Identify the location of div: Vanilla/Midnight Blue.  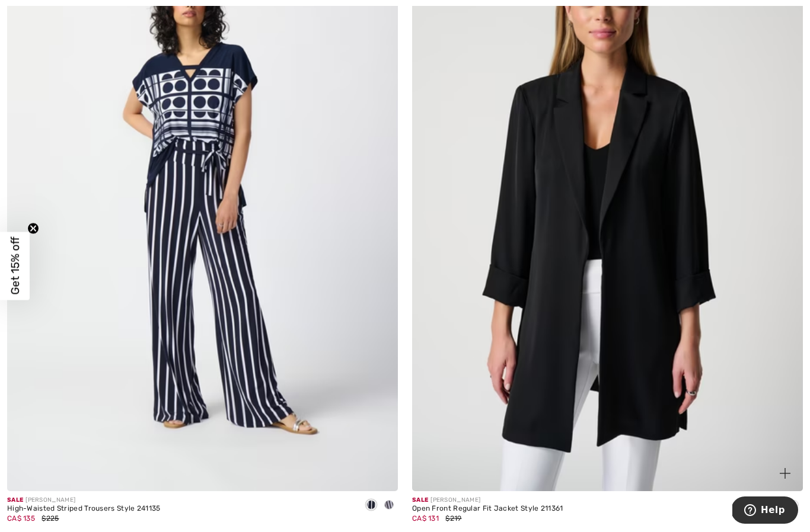
(389, 505).